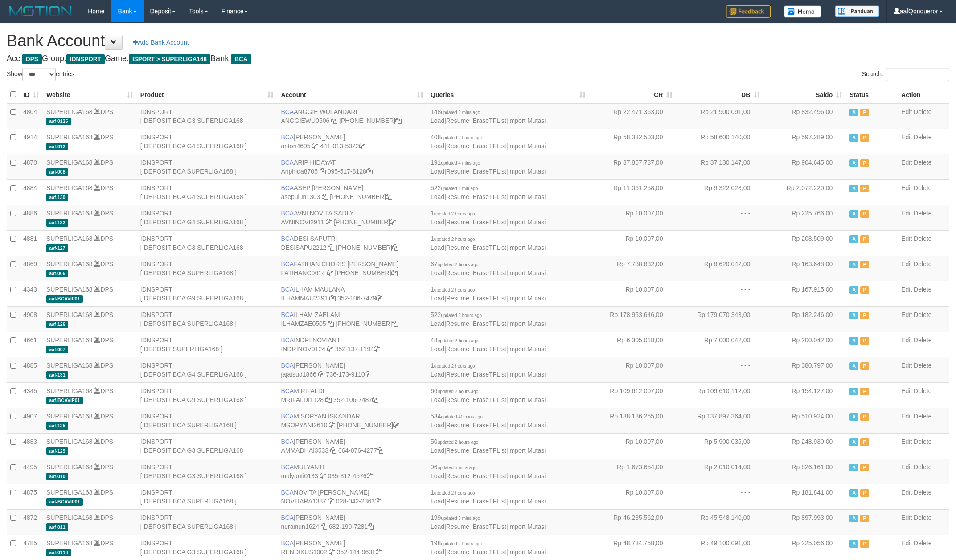 The image size is (956, 560). Describe the element at coordinates (389, 197) in the screenshot. I see `a: Copy 4062281875 to clipboard` at that location.